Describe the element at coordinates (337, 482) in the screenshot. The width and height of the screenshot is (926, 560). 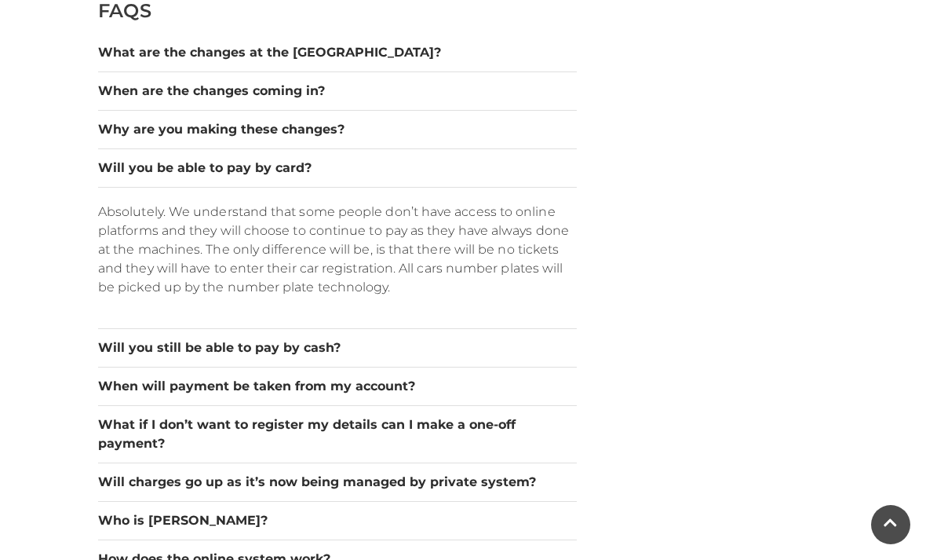
I see `button: Will charges go up as it’s now being managed by private system?` at that location.